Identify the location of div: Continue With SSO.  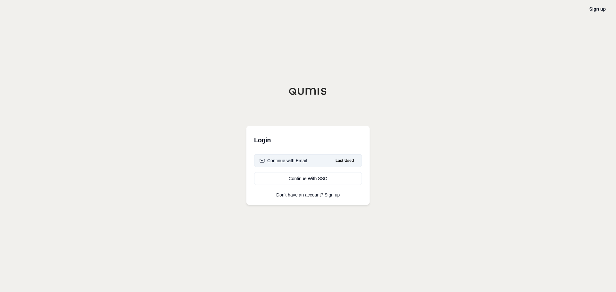
(308, 179).